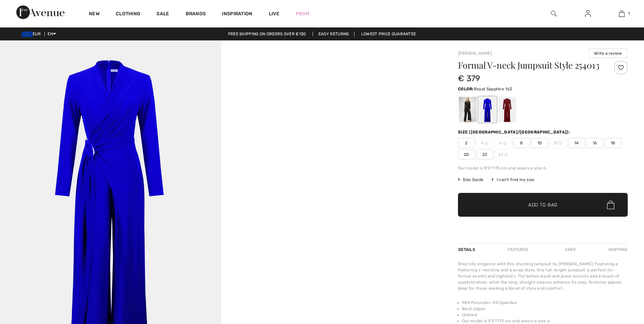  Describe the element at coordinates (571, 249) in the screenshot. I see `div: Care` at that location.